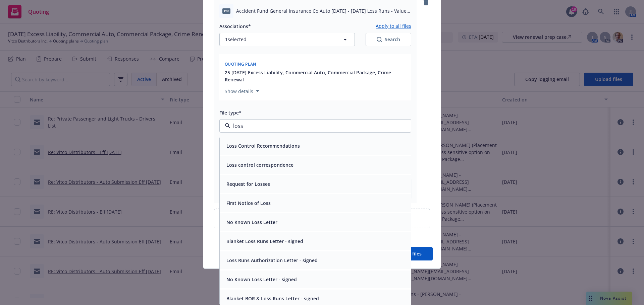 The width and height of the screenshot is (644, 305). Describe the element at coordinates (230, 112) in the screenshot. I see `span: File type*` at that location.